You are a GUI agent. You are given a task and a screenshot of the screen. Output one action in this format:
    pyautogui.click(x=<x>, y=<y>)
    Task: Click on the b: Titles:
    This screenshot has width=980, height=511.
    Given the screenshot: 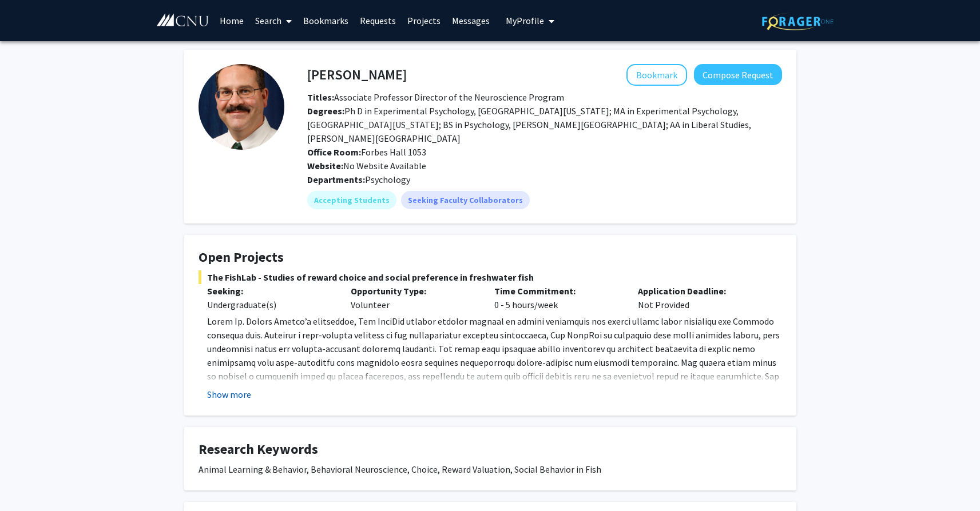 What is the action you would take?
    pyautogui.click(x=321, y=97)
    